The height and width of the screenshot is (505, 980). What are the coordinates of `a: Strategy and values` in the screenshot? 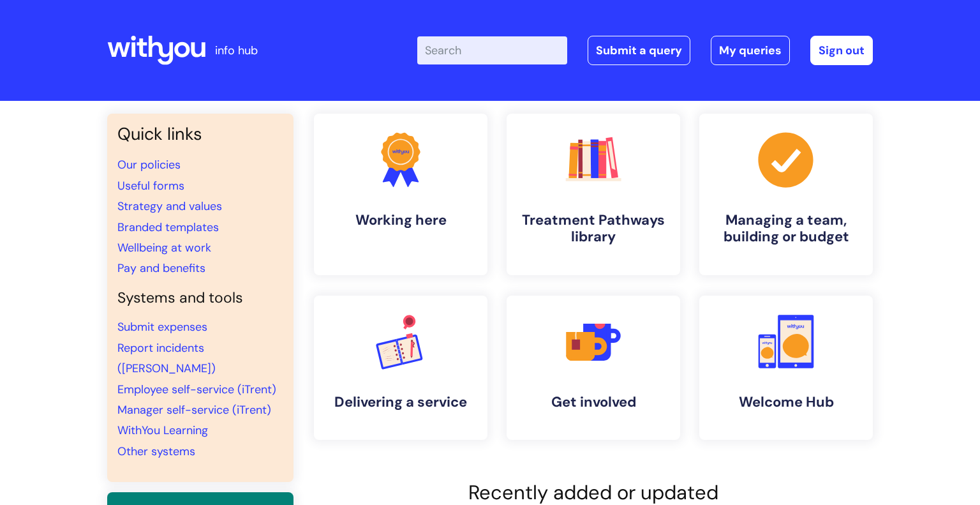 It's located at (170, 206).